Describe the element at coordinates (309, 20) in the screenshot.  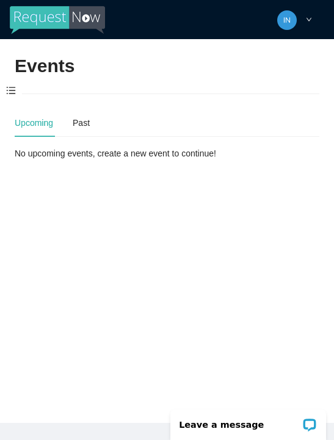
I see `span: down` at that location.